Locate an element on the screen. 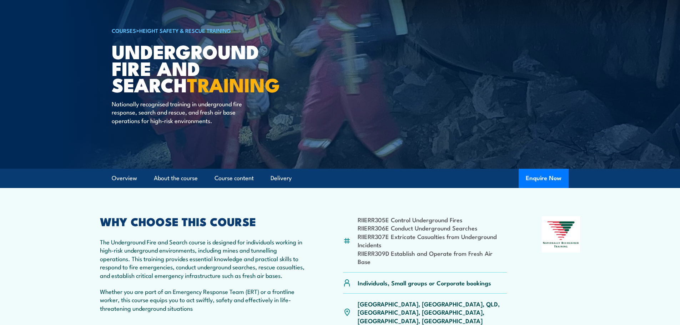  button: Enquire Now is located at coordinates (544, 178).